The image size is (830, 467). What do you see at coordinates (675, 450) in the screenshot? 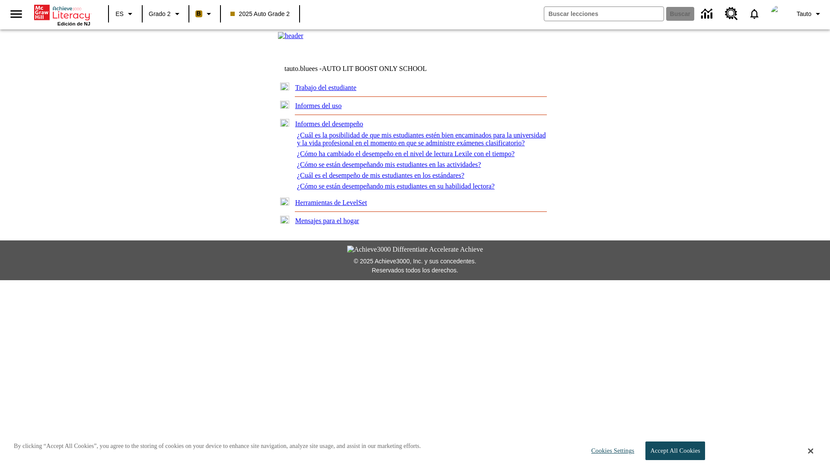
I see `button: Accept All Cookies` at bounding box center [675, 450].